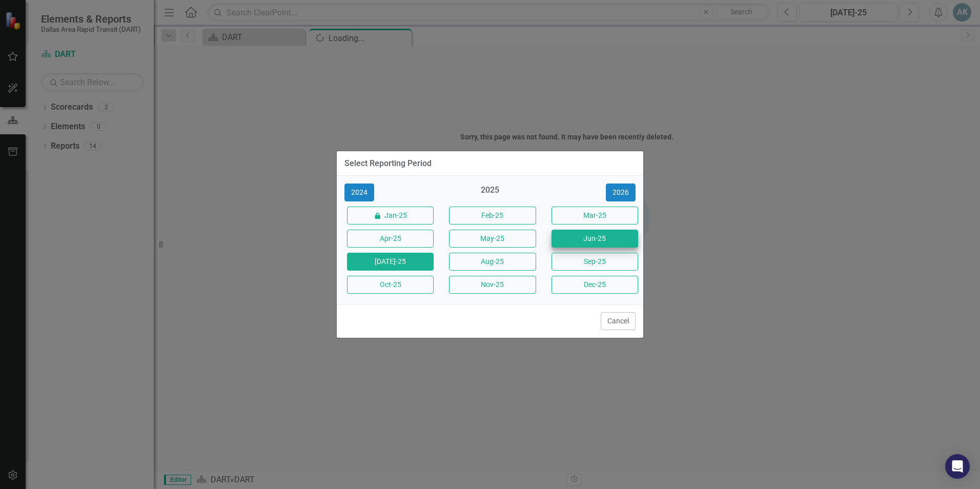  What do you see at coordinates (388, 163) in the screenshot?
I see `div: Select Reporting Period` at bounding box center [388, 163].